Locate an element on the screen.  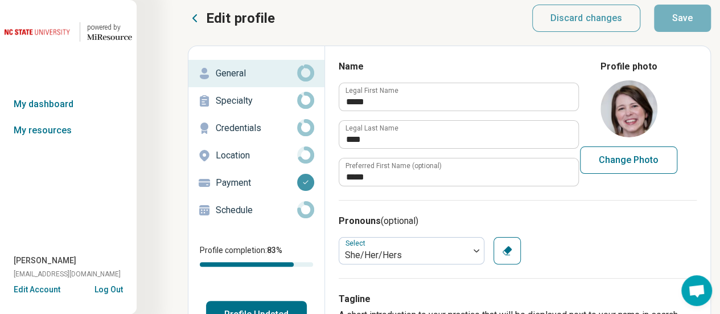
div: powered by is located at coordinates (109, 27).